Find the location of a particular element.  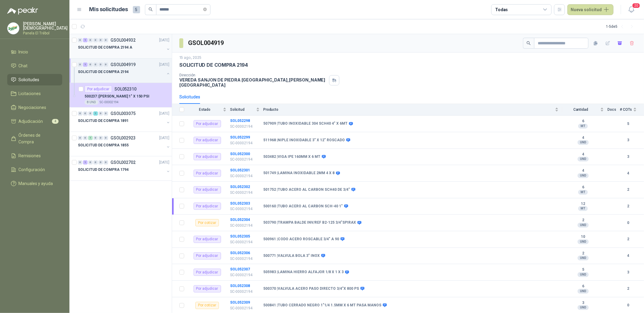

span: Manuales y ayuda is located at coordinates (36, 183).